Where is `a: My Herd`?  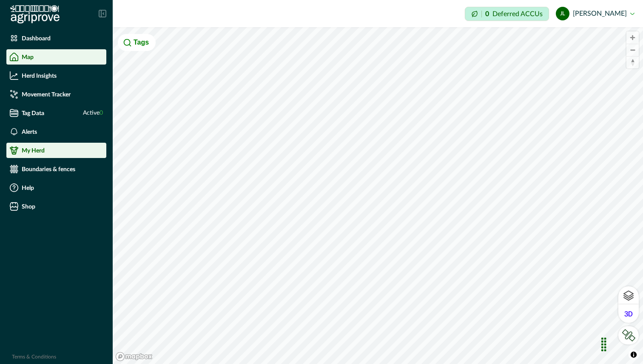 a: My Herd is located at coordinates (56, 150).